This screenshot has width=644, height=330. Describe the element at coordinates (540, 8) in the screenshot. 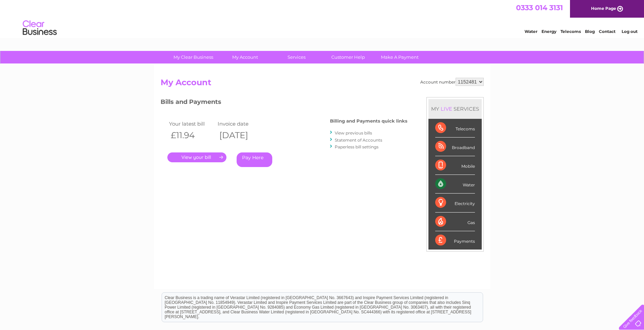

I see `span: 0333 014 3131` at that location.